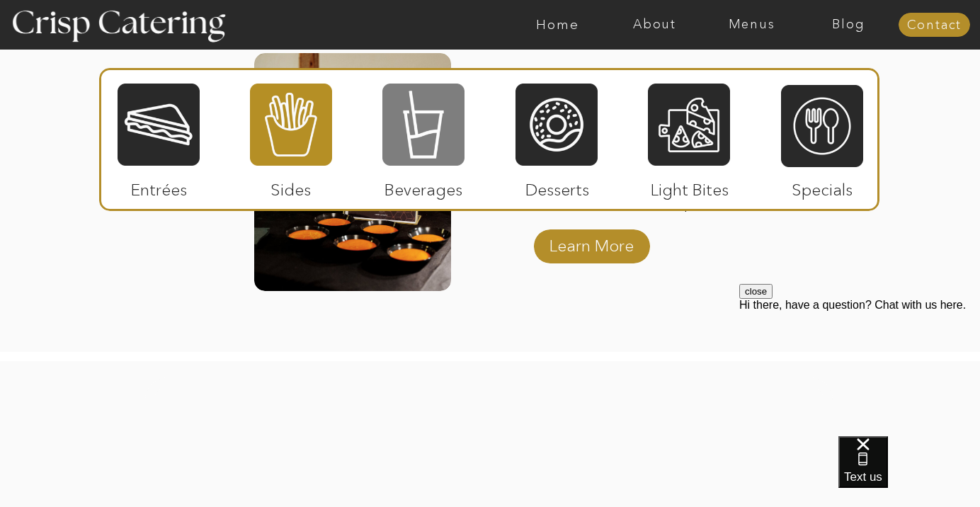 This screenshot has height=507, width=980. Describe the element at coordinates (654, 25) in the screenshot. I see `a: About` at that location.